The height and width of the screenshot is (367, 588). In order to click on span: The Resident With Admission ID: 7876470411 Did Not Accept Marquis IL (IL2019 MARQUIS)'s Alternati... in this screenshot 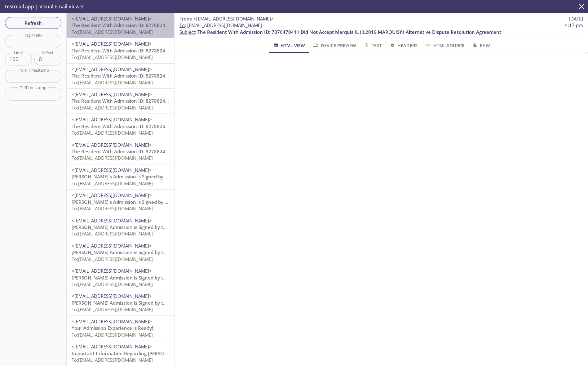, I will do `click(349, 32)`.